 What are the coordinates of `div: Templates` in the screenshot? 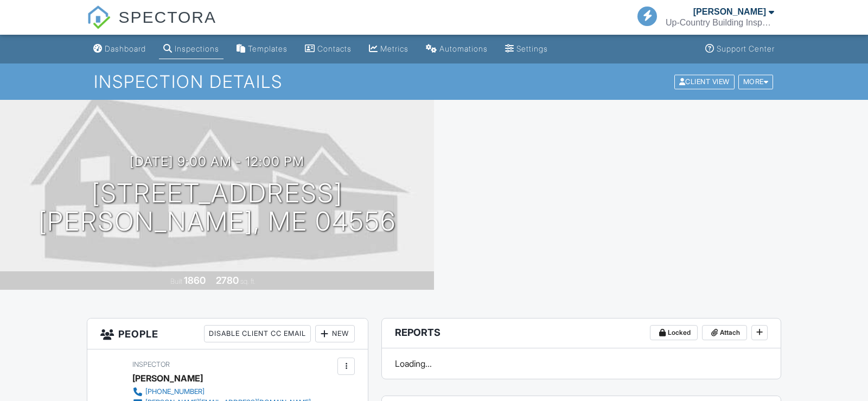 It's located at (267, 48).